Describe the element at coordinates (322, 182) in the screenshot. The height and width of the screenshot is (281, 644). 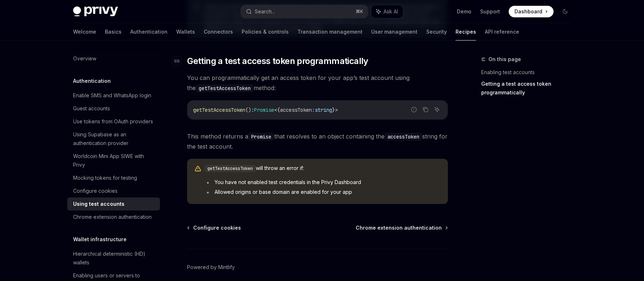
I see `li: You have not enabled test credentials in the Privy Dashboard` at that location.